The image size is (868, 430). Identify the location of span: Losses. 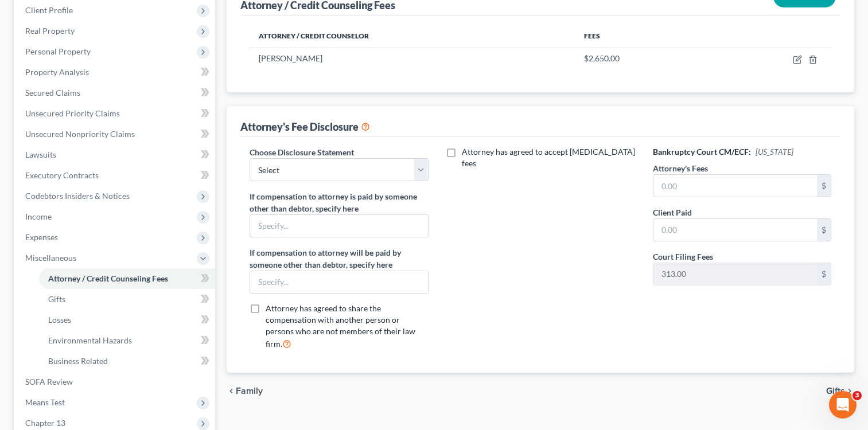
(60, 319).